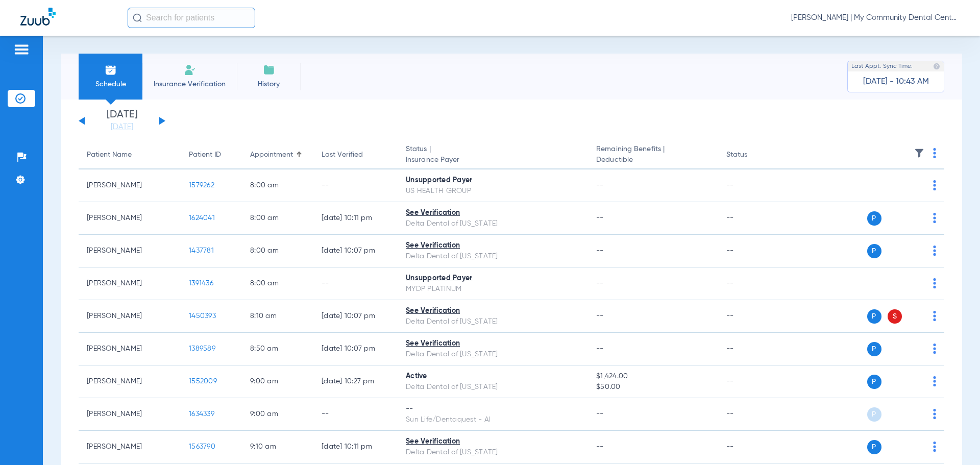 Image resolution: width=980 pixels, height=465 pixels. Describe the element at coordinates (110, 84) in the screenshot. I see `span: Schedule` at that location.